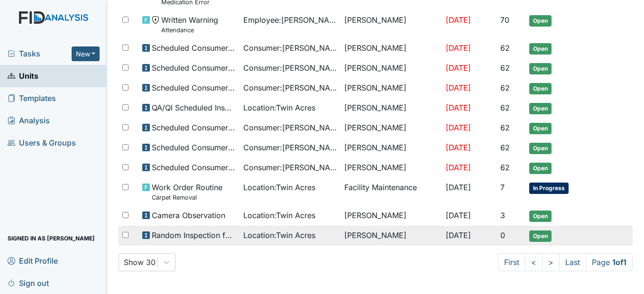 Image resolution: width=644 pixels, height=294 pixels. What do you see at coordinates (139, 262) in the screenshot?
I see `div: Show 30` at bounding box center [139, 262].